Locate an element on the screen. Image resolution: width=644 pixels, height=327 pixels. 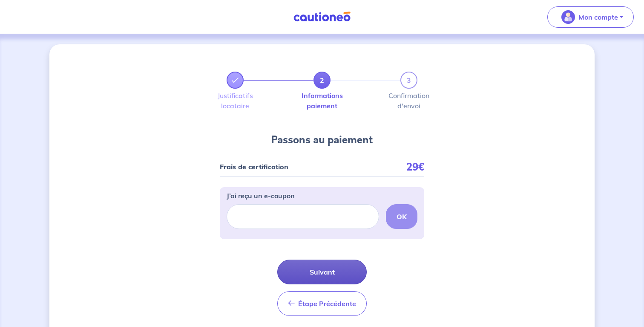
span: Étape Précédente is located at coordinates (327, 303).